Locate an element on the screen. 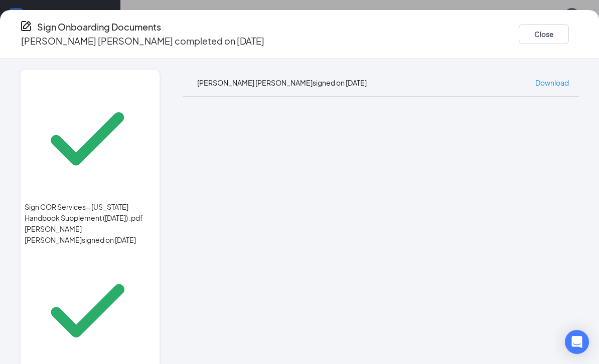 This screenshot has height=364, width=599. svg: CompanyDocumentIcon is located at coordinates (26, 26).